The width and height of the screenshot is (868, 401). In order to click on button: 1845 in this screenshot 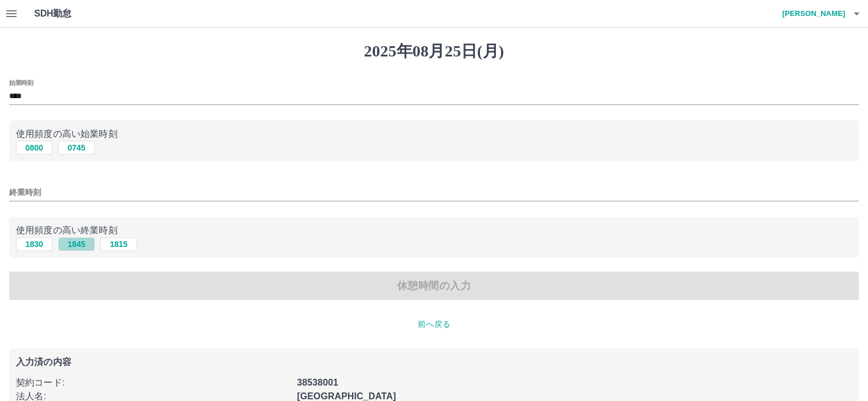, I will do `click(76, 244)`.